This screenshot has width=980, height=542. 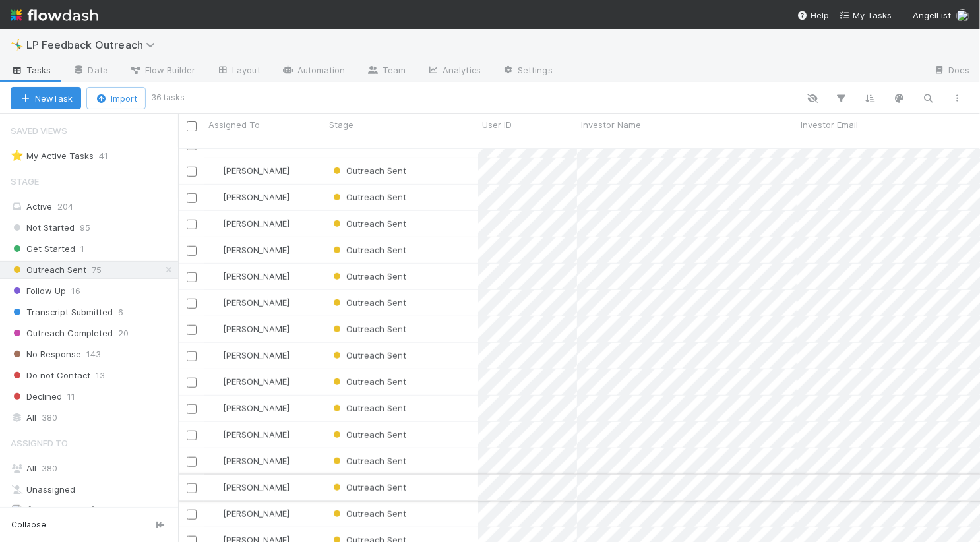 What do you see at coordinates (92, 207) in the screenshot?
I see `div: Active` at bounding box center [92, 207].